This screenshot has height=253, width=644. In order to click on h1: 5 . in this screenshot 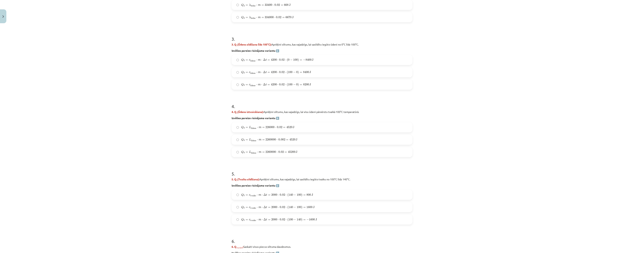, I will do `click(322, 170)`.